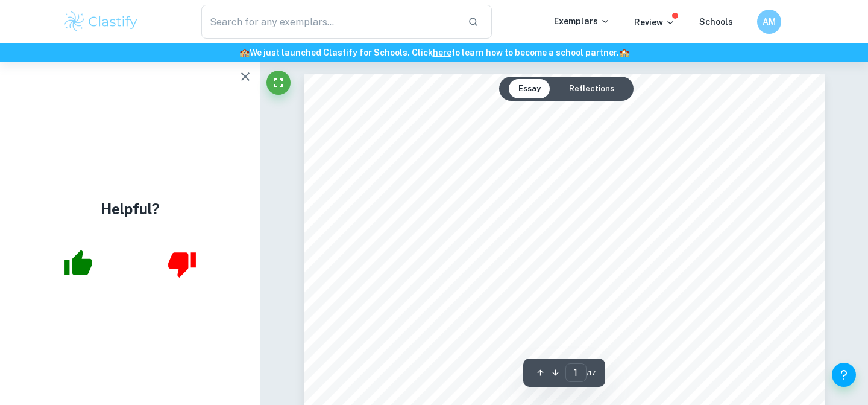 The width and height of the screenshot is (868, 405). I want to click on a: Clastify logo, so click(100, 22).